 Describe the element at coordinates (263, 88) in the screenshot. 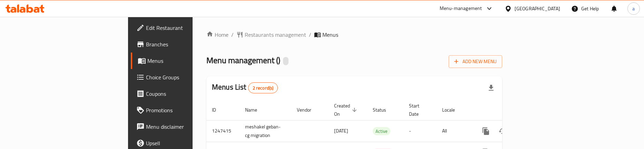

I see `span: 2 record(s)` at that location.